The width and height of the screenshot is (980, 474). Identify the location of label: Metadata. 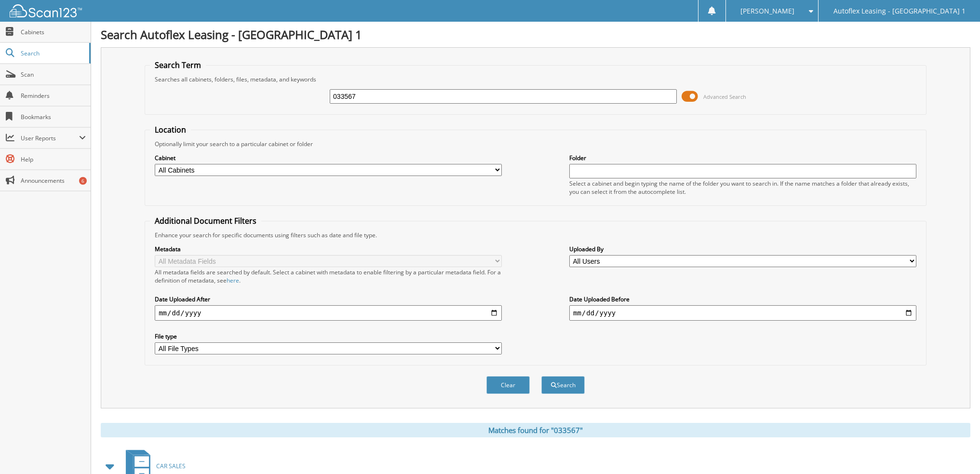
(328, 249).